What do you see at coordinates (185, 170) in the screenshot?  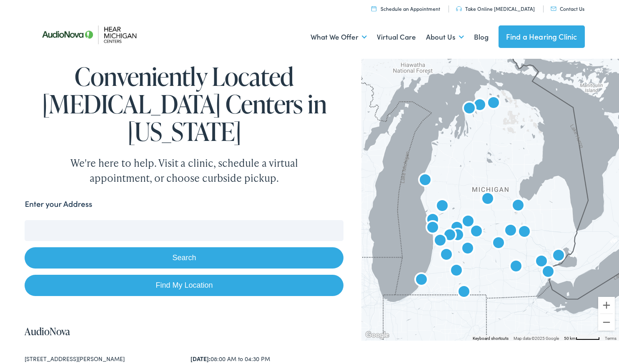 I see `div: We're here to help. Visit a clinic, schedule a virtual appointment, or choose curbside pickup.` at bounding box center [185, 170].